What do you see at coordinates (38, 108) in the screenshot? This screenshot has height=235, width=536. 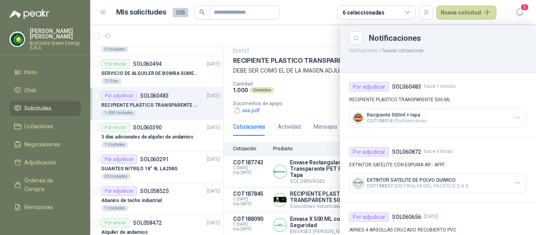 I see `span: Solicitudes` at bounding box center [38, 108].